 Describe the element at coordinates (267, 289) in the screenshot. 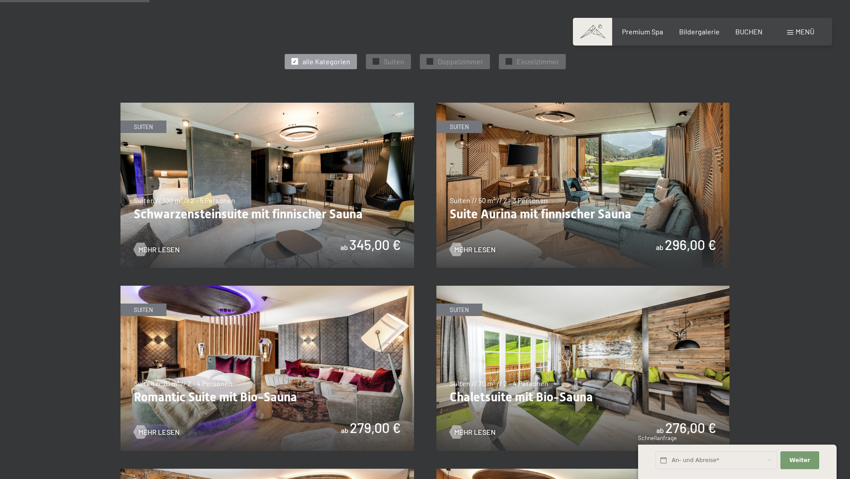

I see `a: Romantic Suite mit Bio-Sauna` at that location.